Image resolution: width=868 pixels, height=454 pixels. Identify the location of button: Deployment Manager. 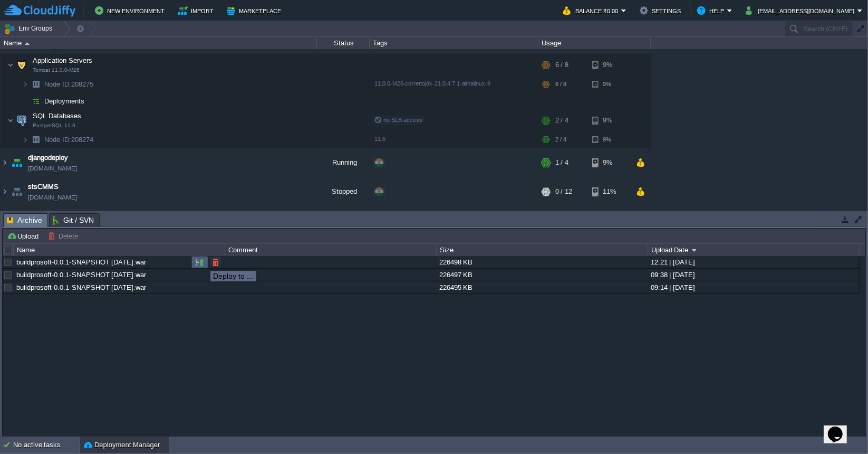
(122, 445).